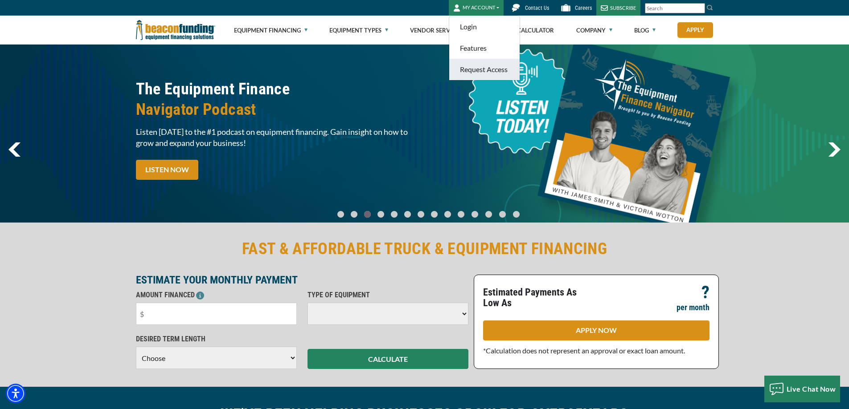 The width and height of the screenshot is (849, 409). I want to click on a: Features, so click(484, 48).